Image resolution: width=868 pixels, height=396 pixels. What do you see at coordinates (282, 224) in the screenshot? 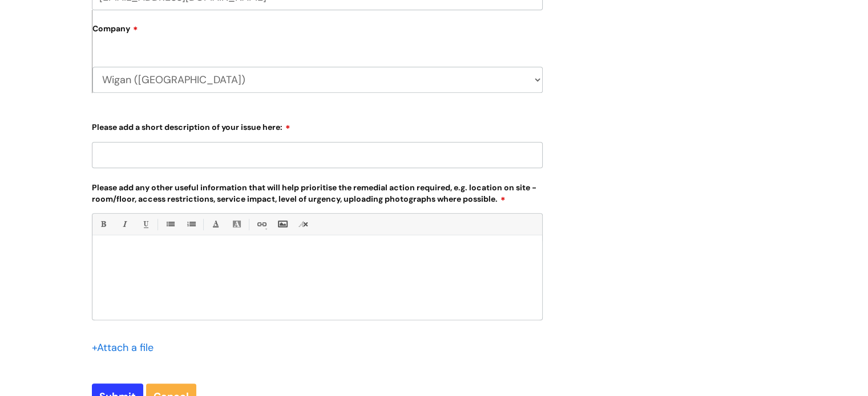
I see `a: Insert Image...` at bounding box center [282, 224].